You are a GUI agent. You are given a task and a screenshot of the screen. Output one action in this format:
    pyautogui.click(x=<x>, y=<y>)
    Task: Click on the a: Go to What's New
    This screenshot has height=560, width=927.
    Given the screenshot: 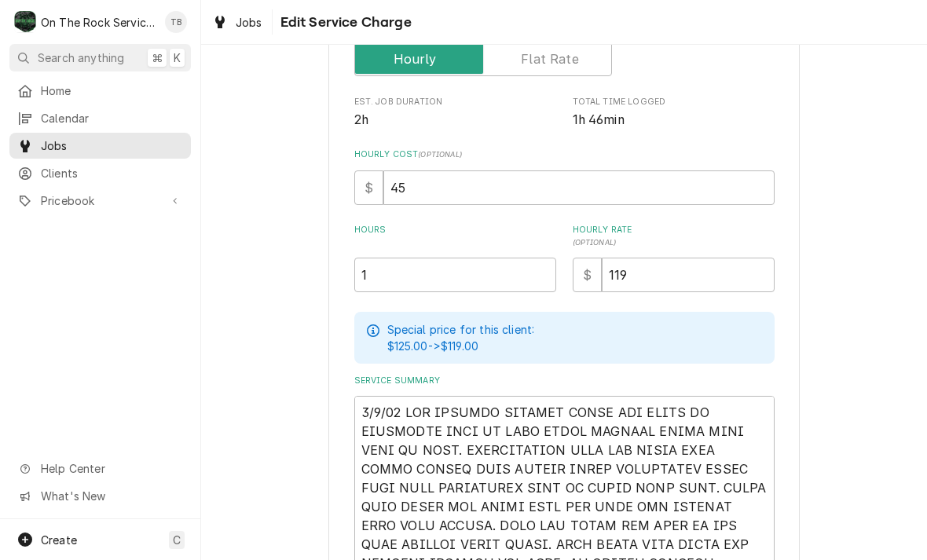 What is the action you would take?
    pyautogui.click(x=100, y=496)
    